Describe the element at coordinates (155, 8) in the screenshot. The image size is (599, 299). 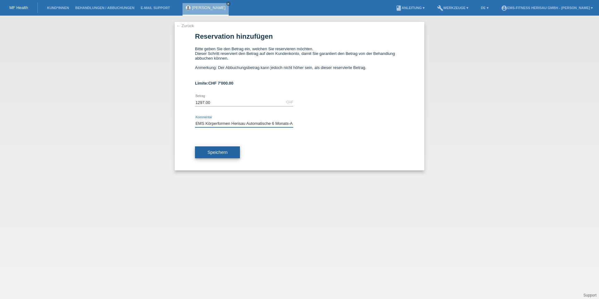
I see `a: E-Mail Support` at that location.